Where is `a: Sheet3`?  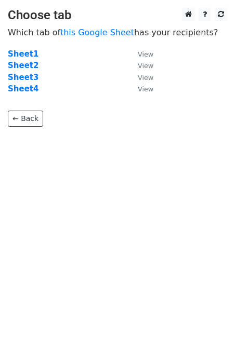 a: Sheet3 is located at coordinates (23, 77).